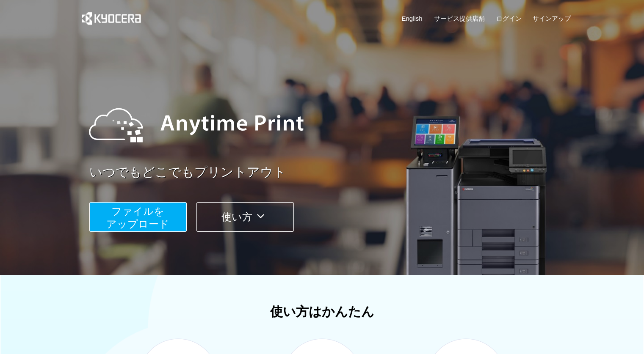 This screenshot has width=644, height=354. What do you see at coordinates (332, 172) in the screenshot?
I see `a: いつでもどこでもプリントアウト` at bounding box center [332, 172].